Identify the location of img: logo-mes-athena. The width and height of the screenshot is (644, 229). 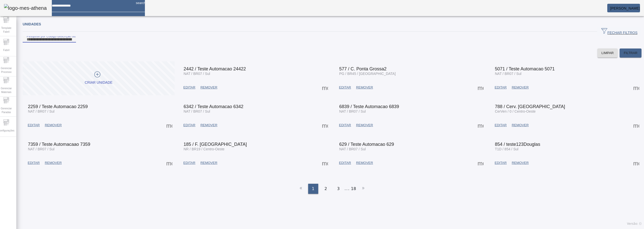
(25, 8).